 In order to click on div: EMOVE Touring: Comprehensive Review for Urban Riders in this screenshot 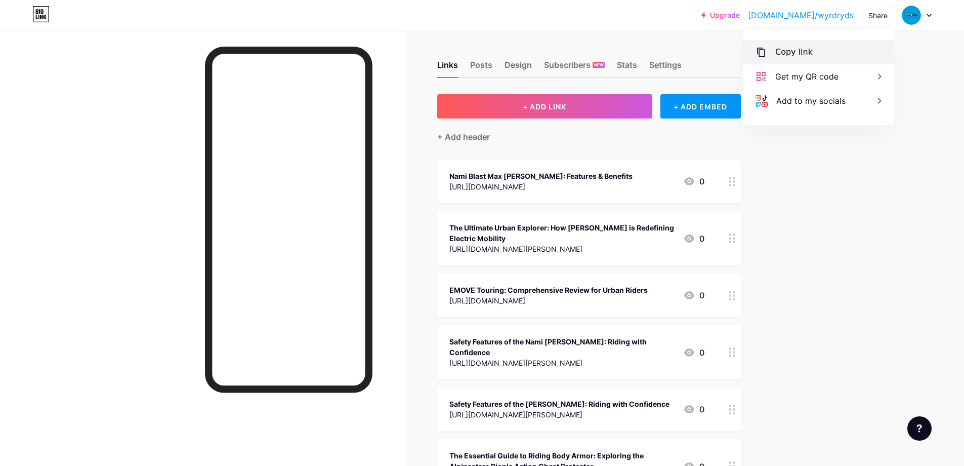, I will do `click(549, 290)`.